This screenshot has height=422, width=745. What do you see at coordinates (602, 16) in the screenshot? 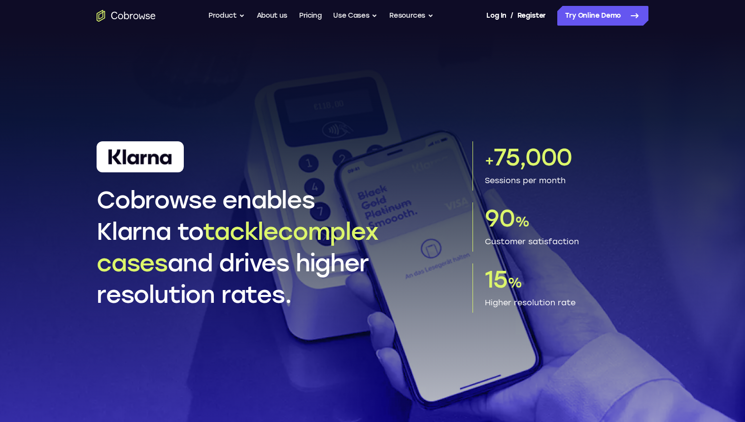
I see `a: Try Online Demo` at bounding box center [602, 16].